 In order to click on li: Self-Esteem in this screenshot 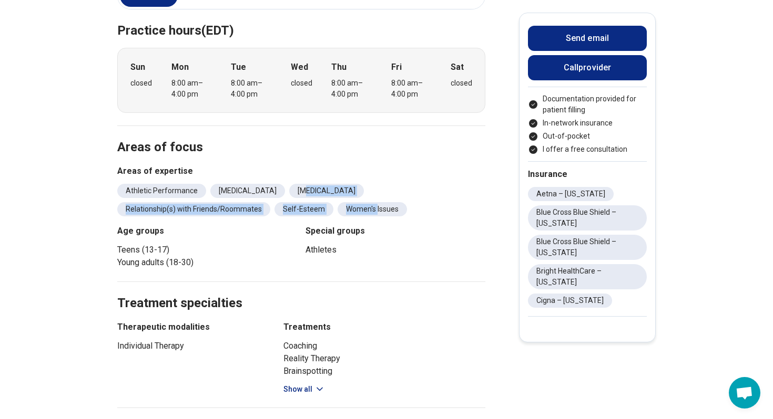, I will do `click(304, 209)`.